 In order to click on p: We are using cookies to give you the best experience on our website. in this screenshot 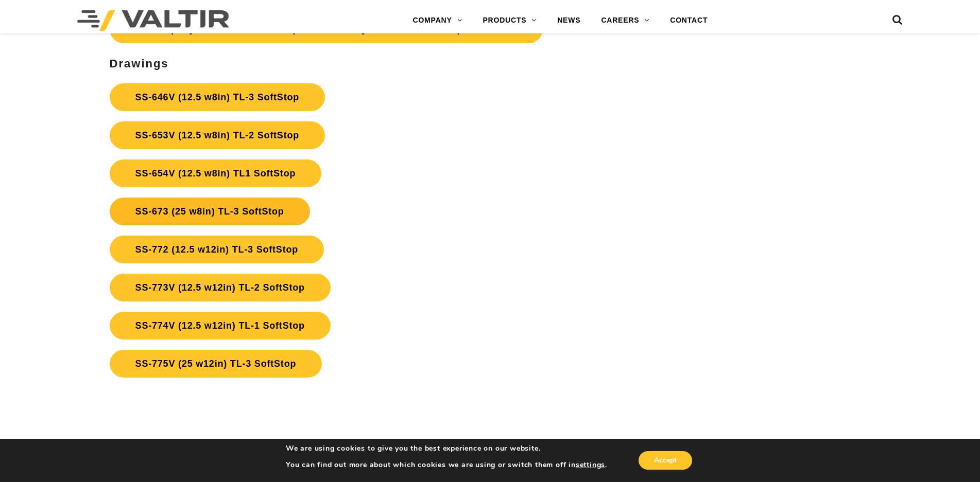, I will do `click(446, 449)`.